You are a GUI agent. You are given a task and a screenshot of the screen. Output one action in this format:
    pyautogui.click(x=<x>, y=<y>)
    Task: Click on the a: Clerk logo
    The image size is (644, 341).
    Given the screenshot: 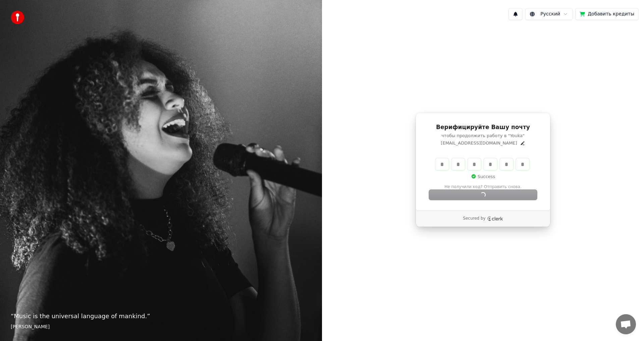 What is the action you would take?
    pyautogui.click(x=495, y=219)
    